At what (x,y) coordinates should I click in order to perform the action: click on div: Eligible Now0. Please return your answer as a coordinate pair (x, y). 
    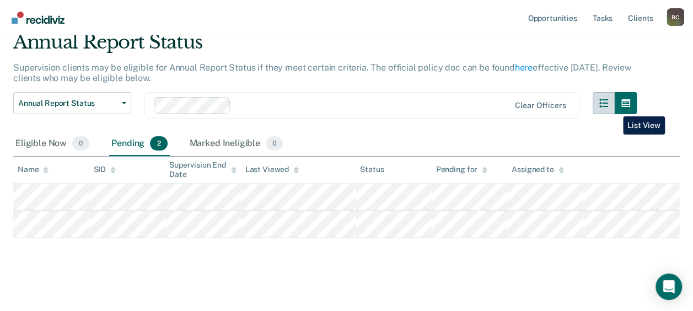
    Looking at the image, I should click on (52, 144).